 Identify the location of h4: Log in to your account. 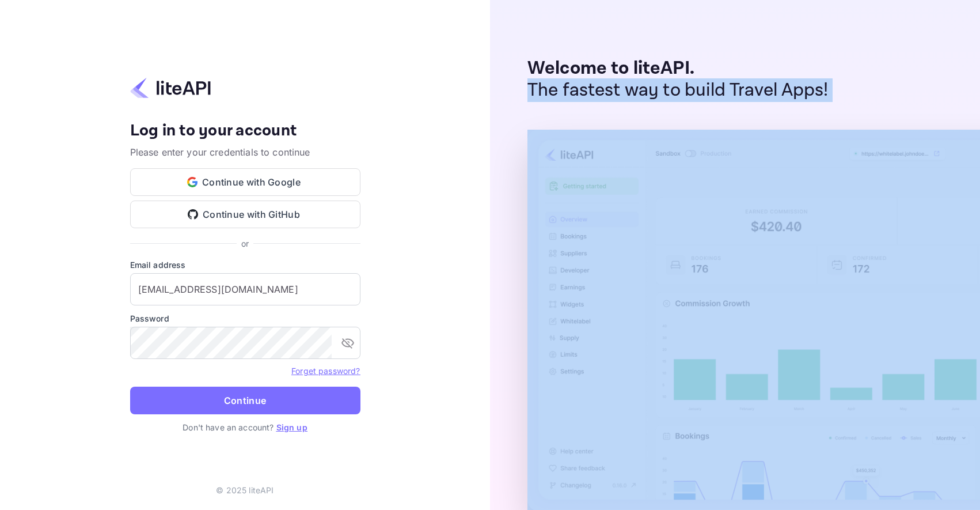
(246, 130).